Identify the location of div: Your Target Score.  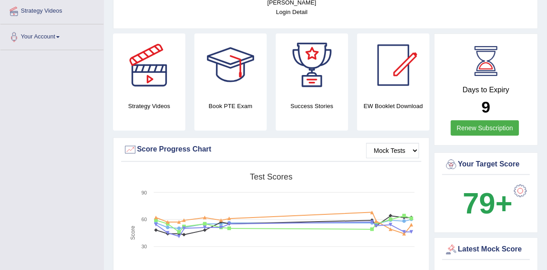
(486, 165).